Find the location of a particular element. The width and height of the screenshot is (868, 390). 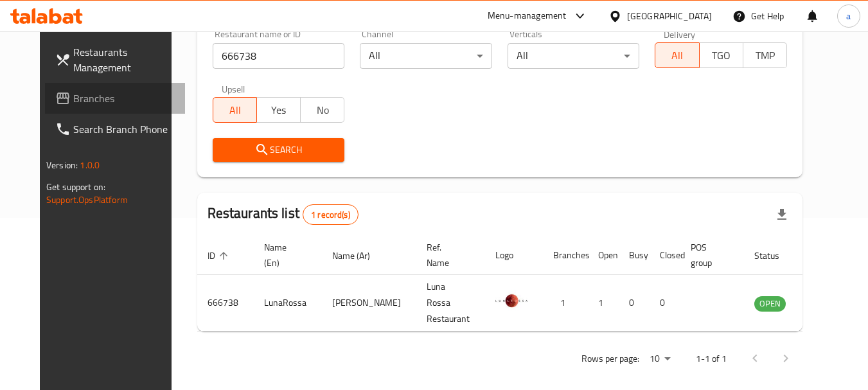

span: Yes is located at coordinates (279, 110).